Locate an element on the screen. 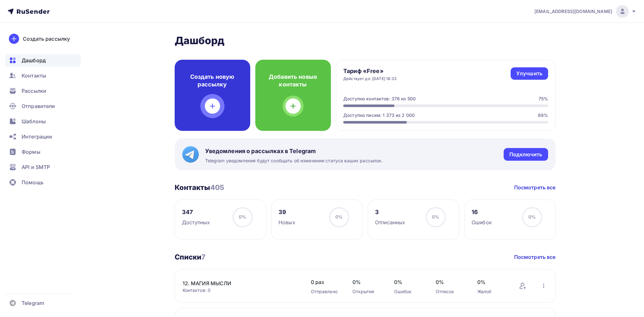 The image size is (644, 317). div: Доступно писем: 1 373 из 2 000 is located at coordinates (379, 116).